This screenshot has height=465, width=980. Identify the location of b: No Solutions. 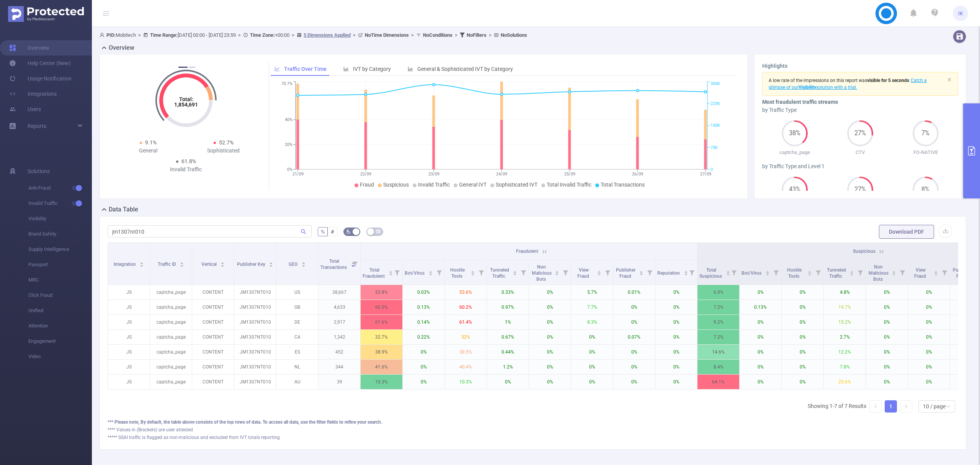
(514, 35).